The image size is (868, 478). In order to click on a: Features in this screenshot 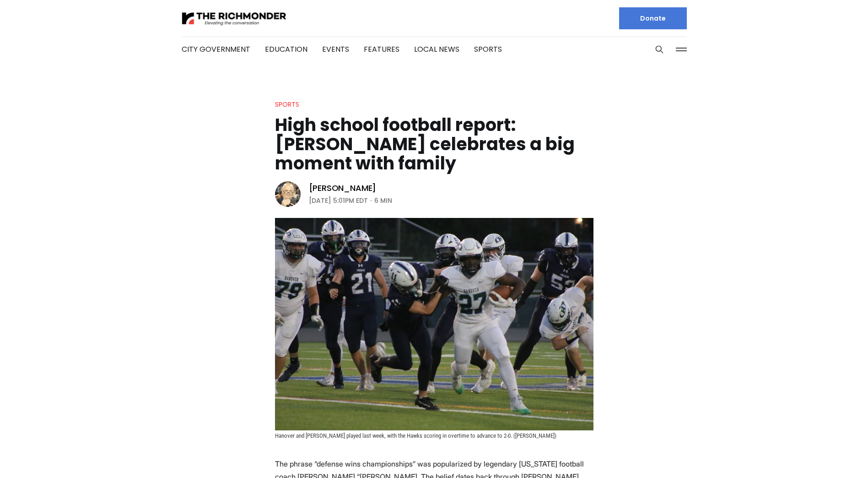, I will do `click(382, 49)`.